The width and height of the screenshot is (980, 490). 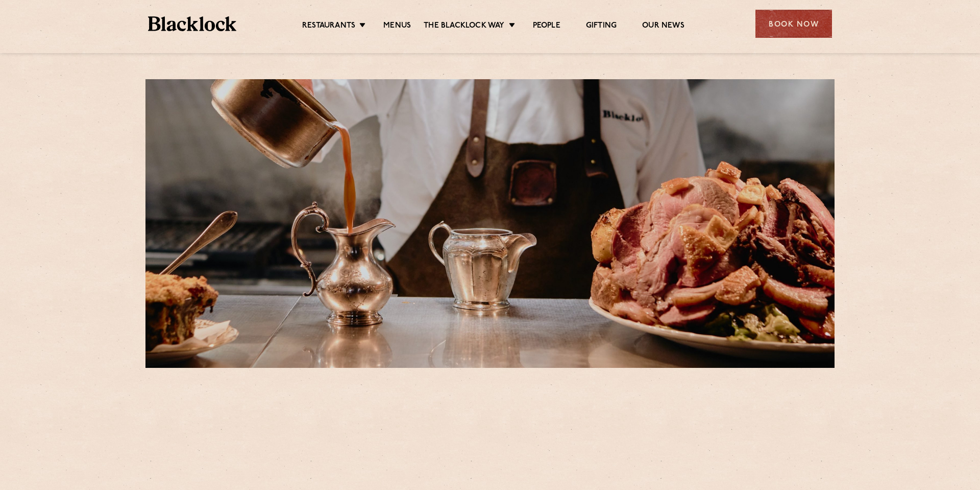 I want to click on a: Restaurants, so click(x=329, y=26).